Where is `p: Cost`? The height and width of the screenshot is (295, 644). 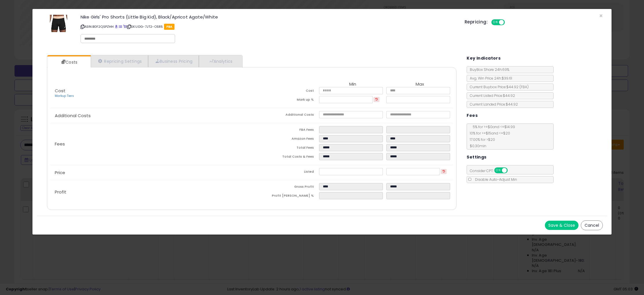 p: Cost is located at coordinates (151, 94).